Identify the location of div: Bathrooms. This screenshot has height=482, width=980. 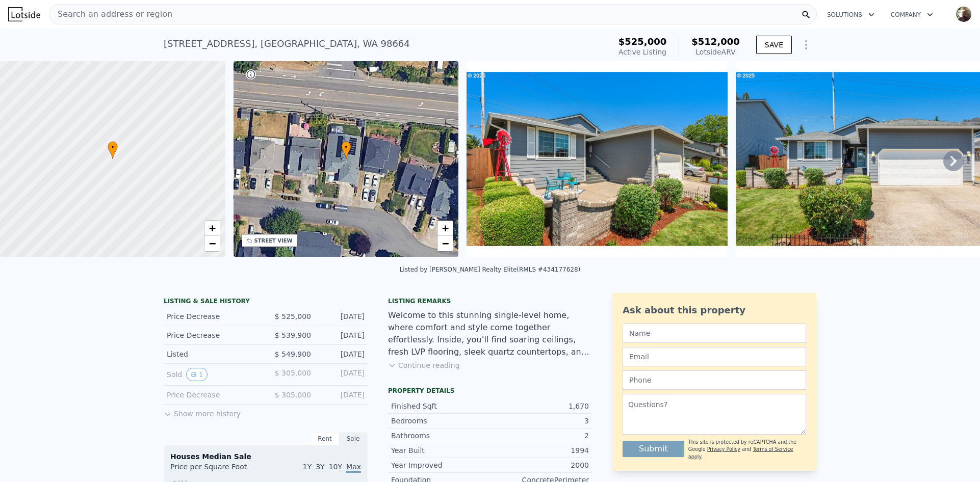
(440, 436).